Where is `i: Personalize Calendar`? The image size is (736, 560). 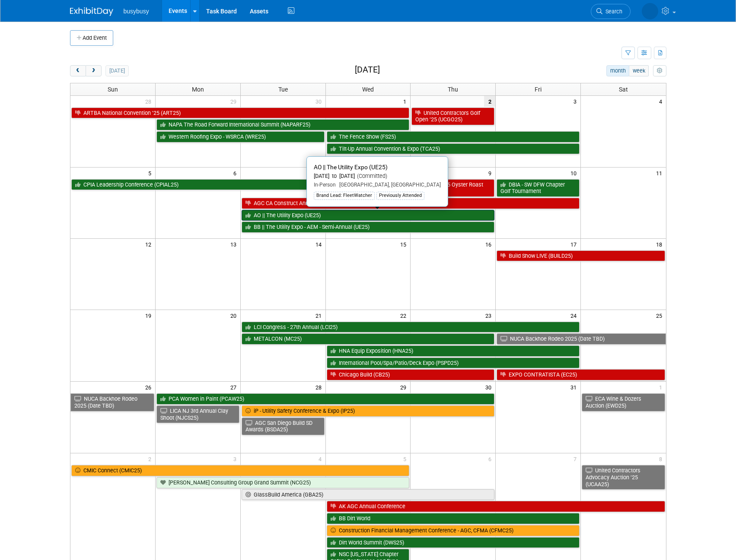
i: Personalize Calendar is located at coordinates (659, 71).